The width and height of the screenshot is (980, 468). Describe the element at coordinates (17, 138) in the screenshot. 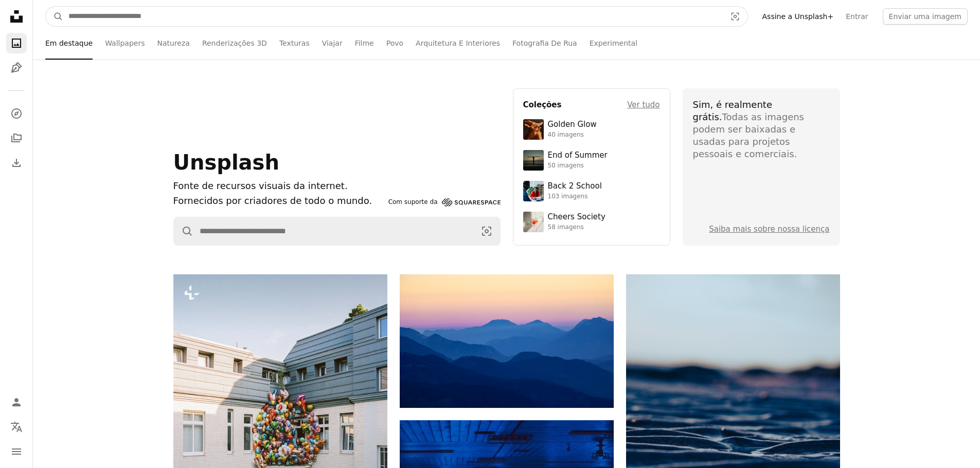

I see `a: Coleções` at that location.